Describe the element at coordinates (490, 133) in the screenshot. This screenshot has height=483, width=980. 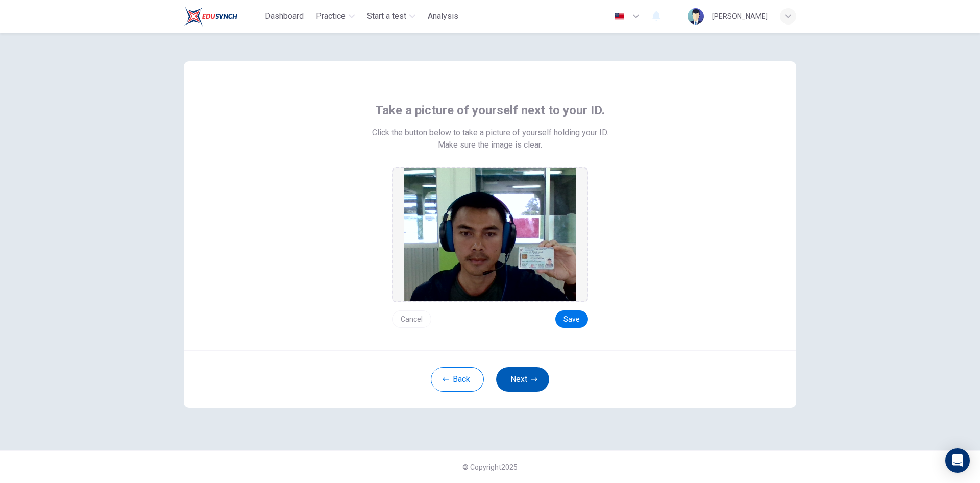
I see `span: Click the button below to take a picture of yourself holding your ID.` at that location.